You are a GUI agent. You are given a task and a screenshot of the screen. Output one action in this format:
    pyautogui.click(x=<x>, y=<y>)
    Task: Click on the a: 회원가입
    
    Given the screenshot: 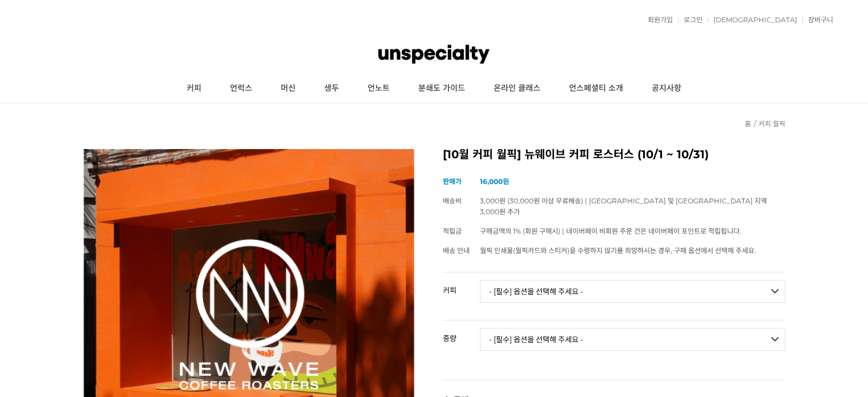 What is the action you would take?
    pyautogui.click(x=657, y=20)
    